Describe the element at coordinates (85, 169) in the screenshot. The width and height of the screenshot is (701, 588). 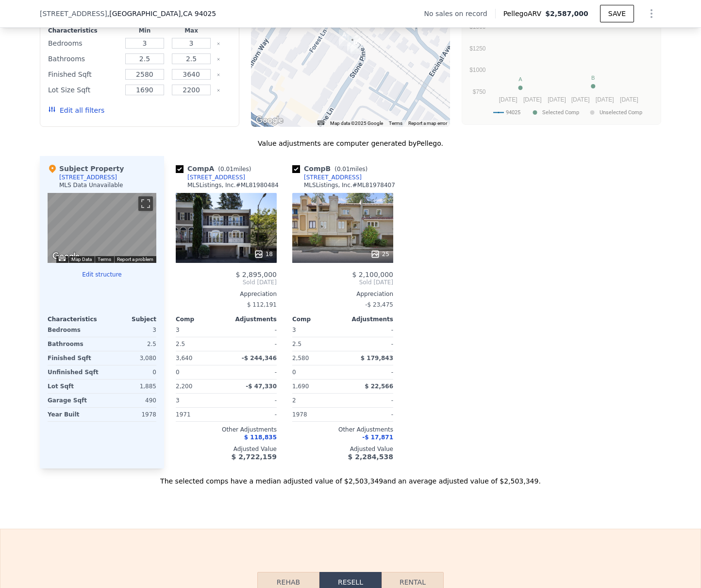
I see `div: Subject Property` at that location.